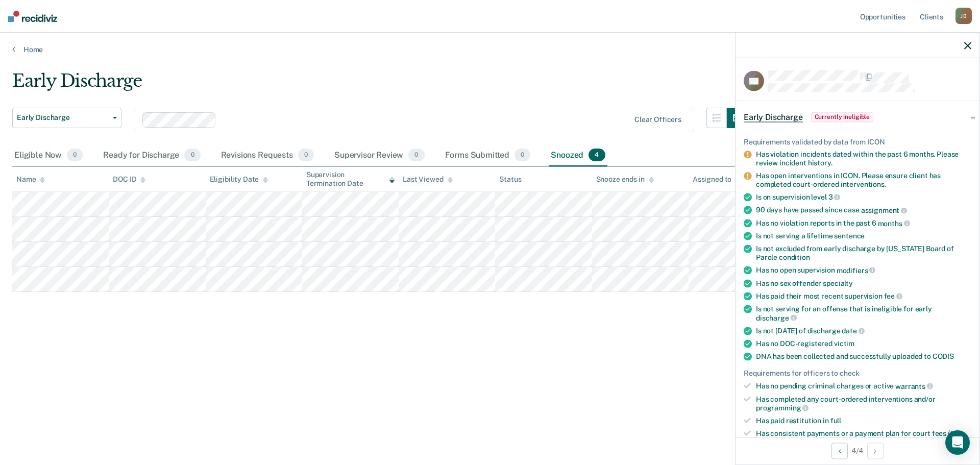 The width and height of the screenshot is (980, 465). Describe the element at coordinates (835, 198) in the screenshot. I see `span: 3` at that location.